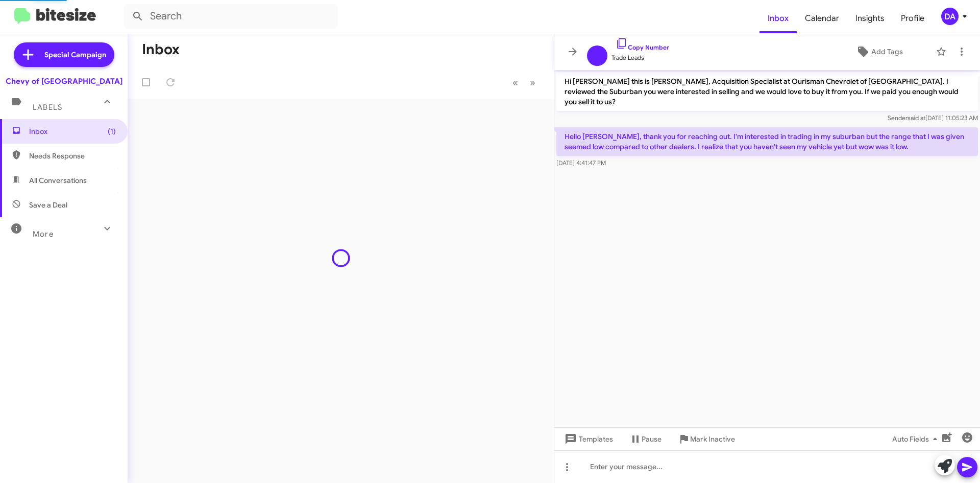  I want to click on span: Templates, so click(587, 439).